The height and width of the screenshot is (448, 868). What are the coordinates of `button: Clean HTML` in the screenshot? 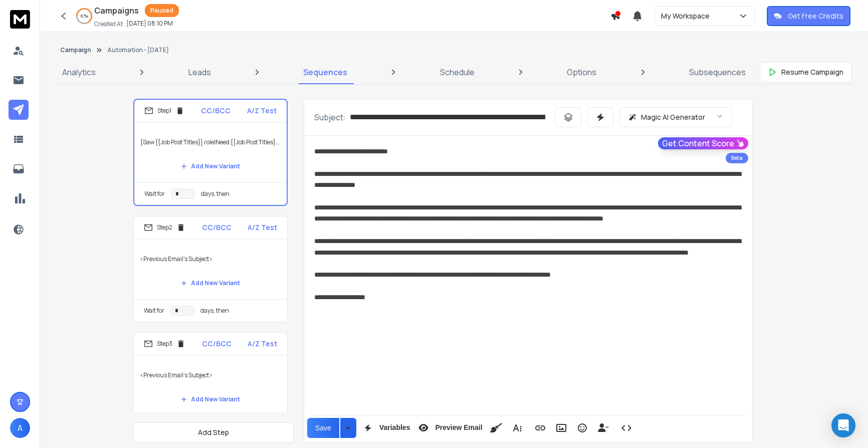 It's located at (496, 428).